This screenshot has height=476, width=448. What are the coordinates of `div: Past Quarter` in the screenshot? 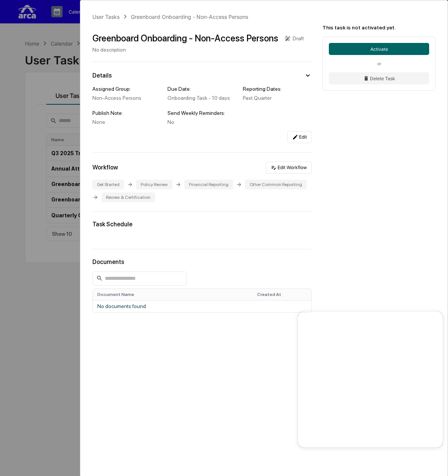 It's located at (277, 98).